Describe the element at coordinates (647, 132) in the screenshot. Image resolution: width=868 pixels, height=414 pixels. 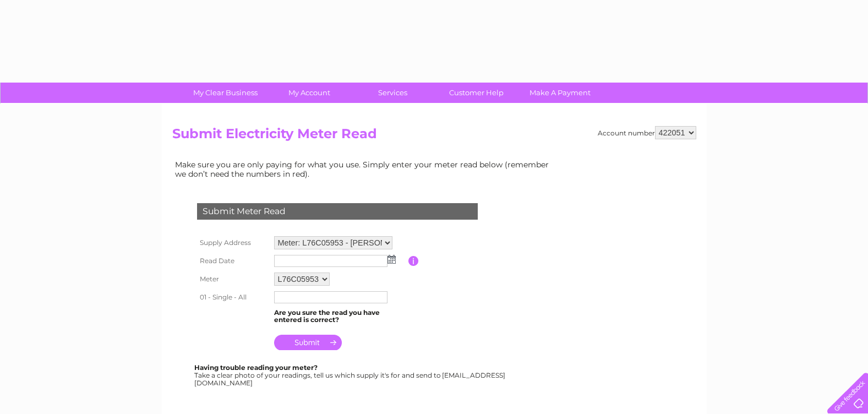
I see `div: Account number` at that location.